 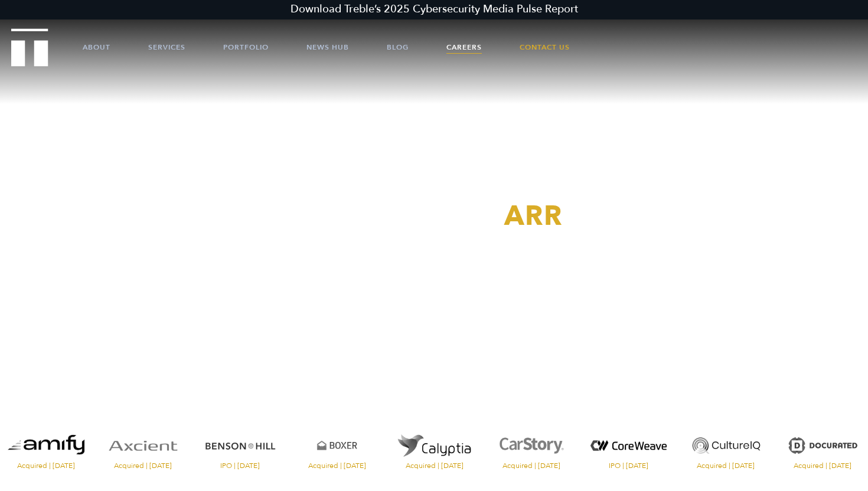 I want to click on a: About, so click(x=96, y=47).